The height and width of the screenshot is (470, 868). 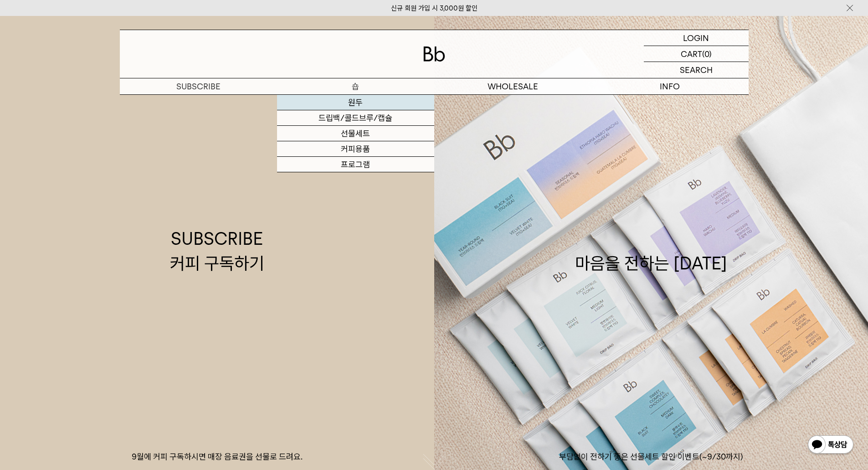 I want to click on img: 카카오톡 채널 1:1 채팅 버튼, so click(x=830, y=445).